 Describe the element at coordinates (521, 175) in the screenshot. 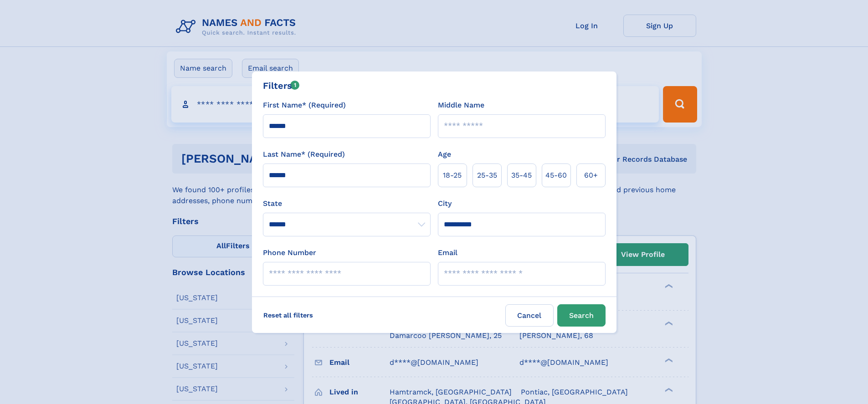

I see `span: 35‑45` at that location.